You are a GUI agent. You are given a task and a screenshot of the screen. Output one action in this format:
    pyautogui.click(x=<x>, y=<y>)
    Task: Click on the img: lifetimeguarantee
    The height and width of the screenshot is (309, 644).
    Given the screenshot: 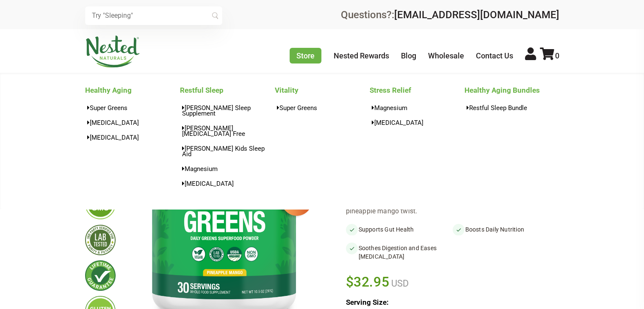 What is the action you would take?
    pyautogui.click(x=100, y=276)
    